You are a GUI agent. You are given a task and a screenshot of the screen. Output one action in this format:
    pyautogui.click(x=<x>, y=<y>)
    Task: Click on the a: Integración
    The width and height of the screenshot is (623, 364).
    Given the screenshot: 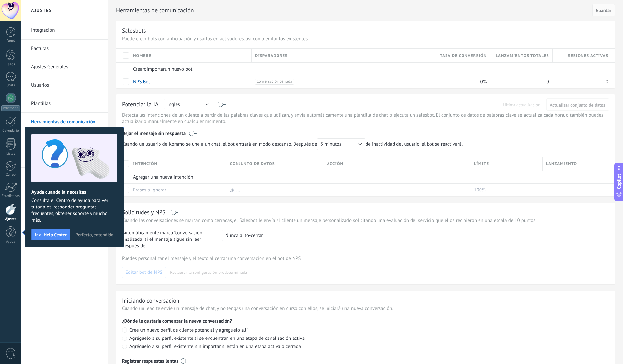 What is the action you would take?
    pyautogui.click(x=66, y=30)
    